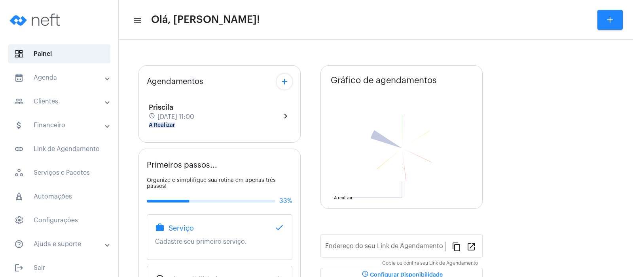 Image resolution: width=633 pixels, height=277 pixels. I want to click on mat-icon: content_copy, so click(457, 246).